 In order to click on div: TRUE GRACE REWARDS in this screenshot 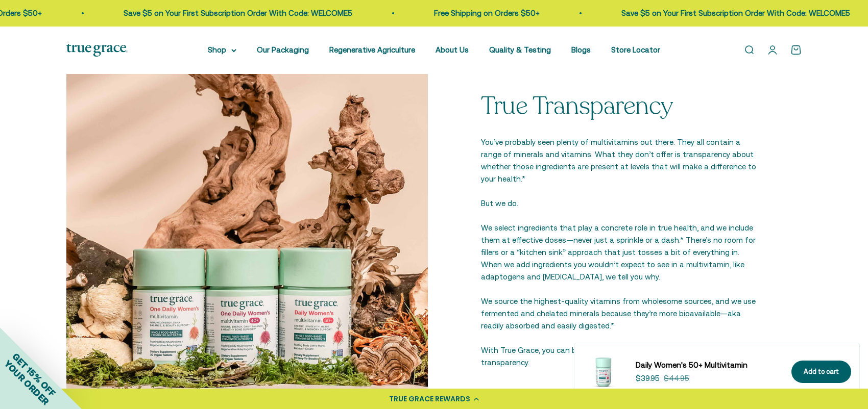, I will do `click(429, 399)`.